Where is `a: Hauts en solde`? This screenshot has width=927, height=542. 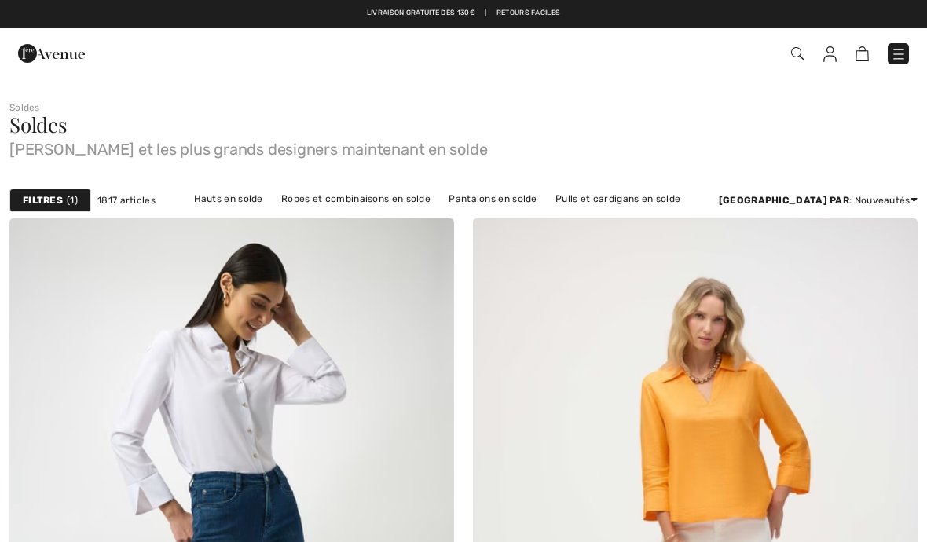
a: Hauts en solde is located at coordinates (229, 199).